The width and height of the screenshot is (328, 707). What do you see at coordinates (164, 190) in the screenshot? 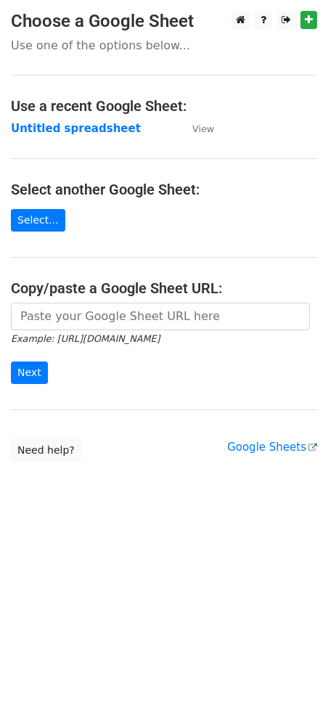
I see `h4: Select another Google Sheet:` at bounding box center [164, 190].